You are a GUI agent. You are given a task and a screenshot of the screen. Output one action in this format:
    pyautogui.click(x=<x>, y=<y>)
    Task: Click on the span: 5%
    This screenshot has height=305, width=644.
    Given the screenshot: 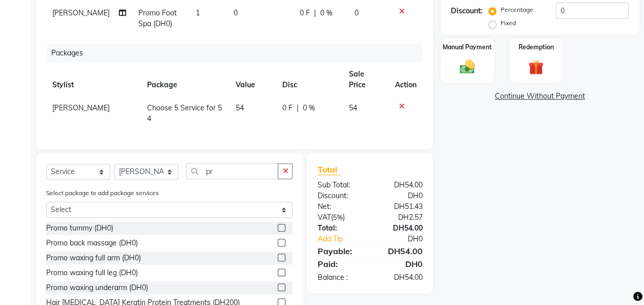 What is the action you would take?
    pyautogui.click(x=337, y=217)
    